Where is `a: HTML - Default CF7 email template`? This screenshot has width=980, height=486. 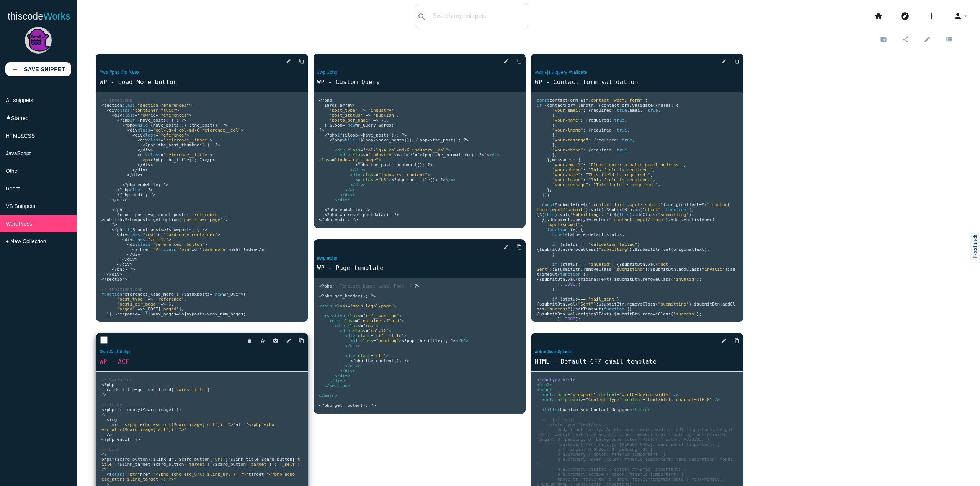
a: HTML - Default CF7 email template is located at coordinates (637, 362).